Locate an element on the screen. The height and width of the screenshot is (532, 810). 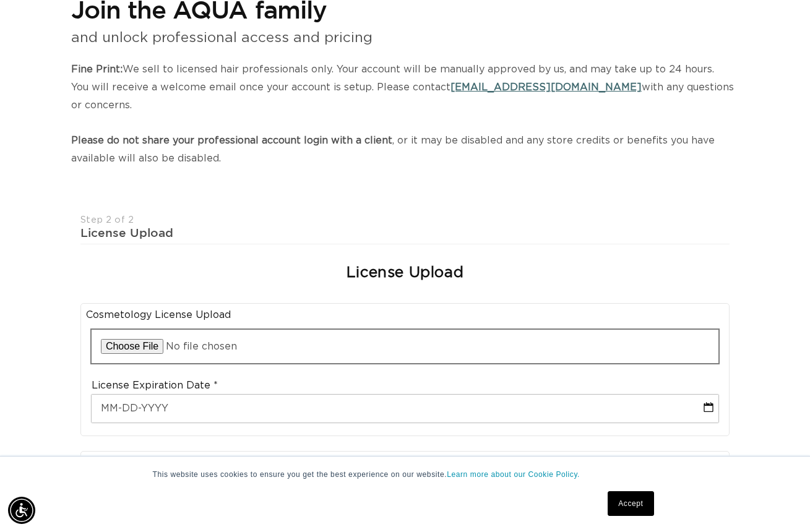
a: Accept is located at coordinates (630, 503).